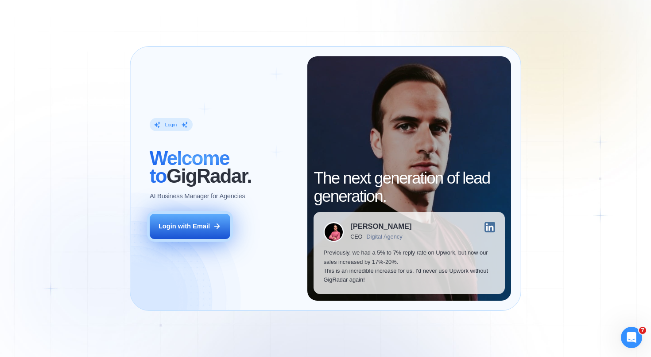 The width and height of the screenshot is (651, 357). What do you see at coordinates (171, 124) in the screenshot?
I see `div: Login` at bounding box center [171, 124].